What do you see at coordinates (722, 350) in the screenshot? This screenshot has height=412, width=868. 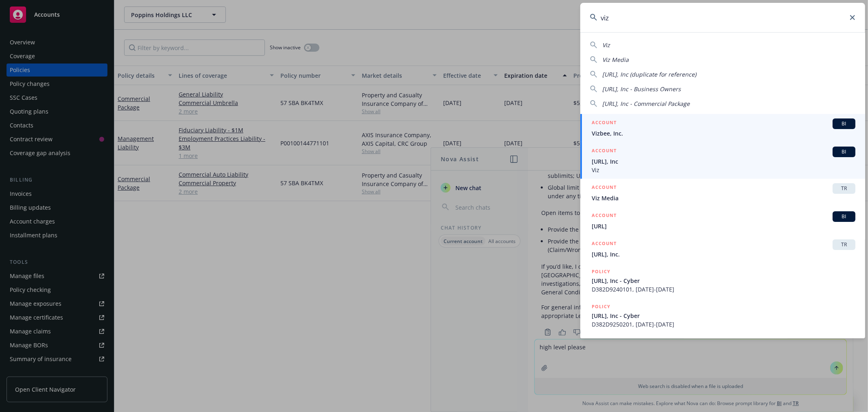 I see `a: POLICY` at bounding box center [722, 350].